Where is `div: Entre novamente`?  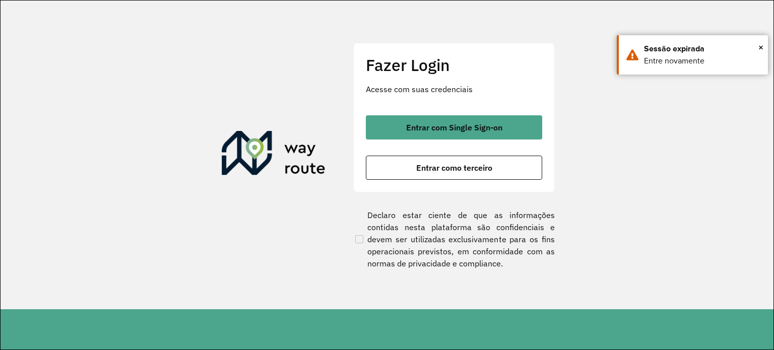 div: Entre novamente is located at coordinates (702, 61).